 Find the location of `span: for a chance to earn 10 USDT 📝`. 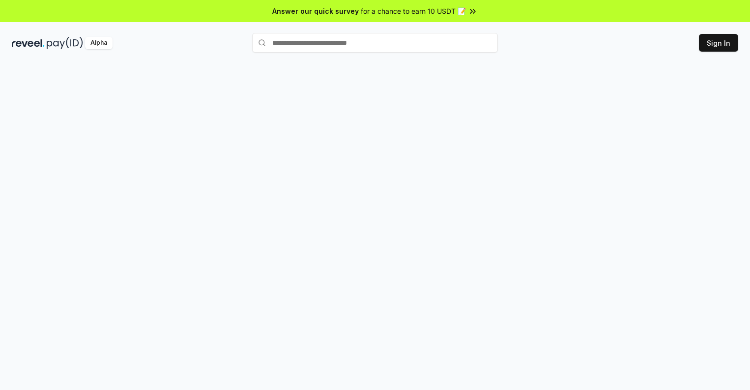

span: for a chance to earn 10 USDT 📝 is located at coordinates (413, 11).